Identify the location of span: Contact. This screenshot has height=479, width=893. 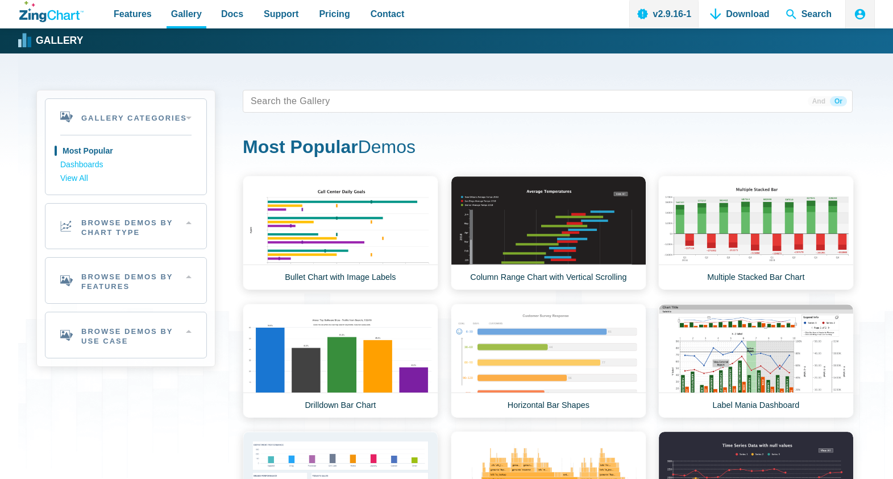
(388, 14).